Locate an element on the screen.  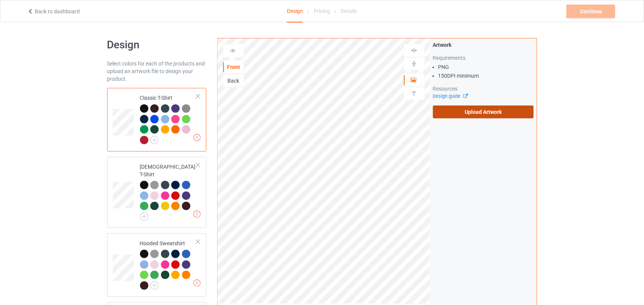
h1: Design is located at coordinates (157, 45).